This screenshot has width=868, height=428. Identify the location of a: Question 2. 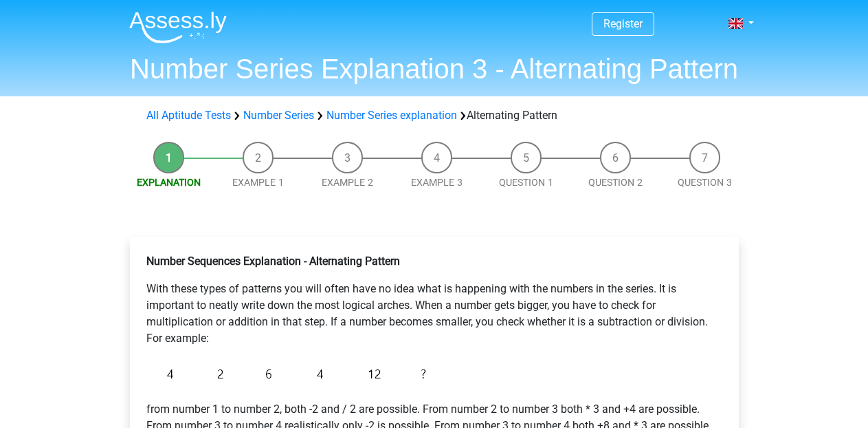
(615, 182).